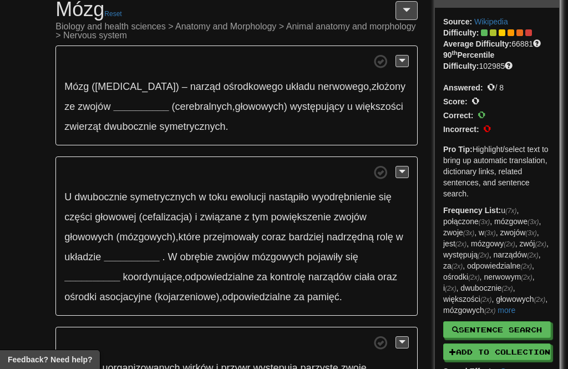  What do you see at coordinates (364, 277) in the screenshot?
I see `span: ciała` at bounding box center [364, 277].